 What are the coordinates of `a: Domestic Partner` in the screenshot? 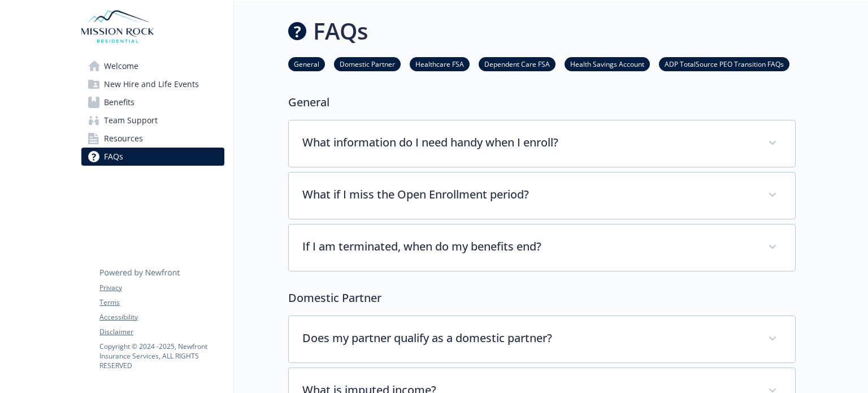 It's located at (368, 63).